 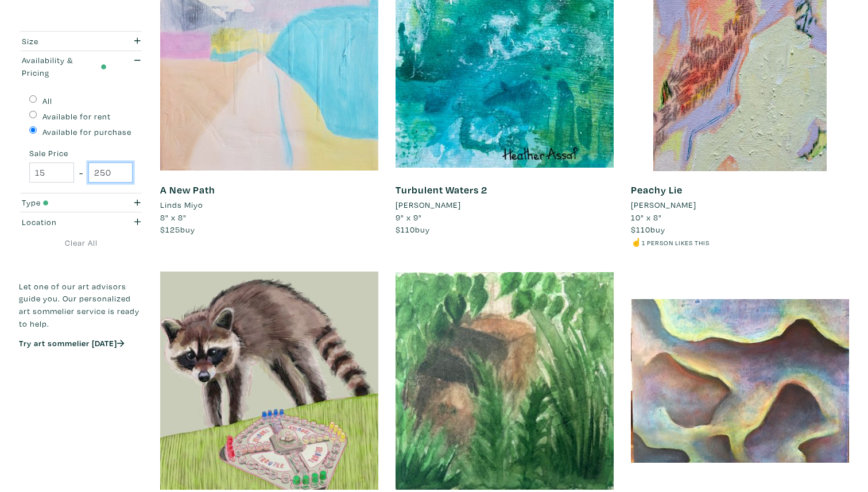 I want to click on small: Sale Price, so click(x=81, y=153).